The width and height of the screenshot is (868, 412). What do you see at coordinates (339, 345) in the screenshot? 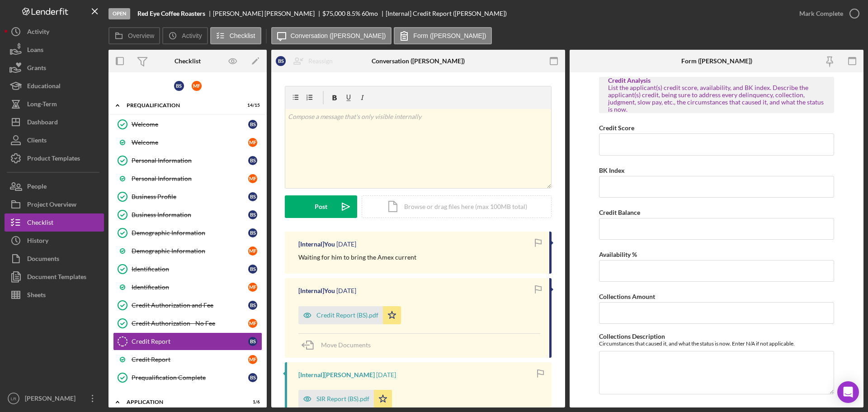
I see `button: Move Documents` at bounding box center [339, 345].